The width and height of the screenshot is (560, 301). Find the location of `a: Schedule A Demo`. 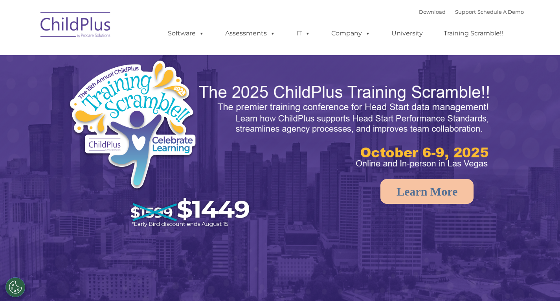

a: Schedule A Demo is located at coordinates (500, 12).